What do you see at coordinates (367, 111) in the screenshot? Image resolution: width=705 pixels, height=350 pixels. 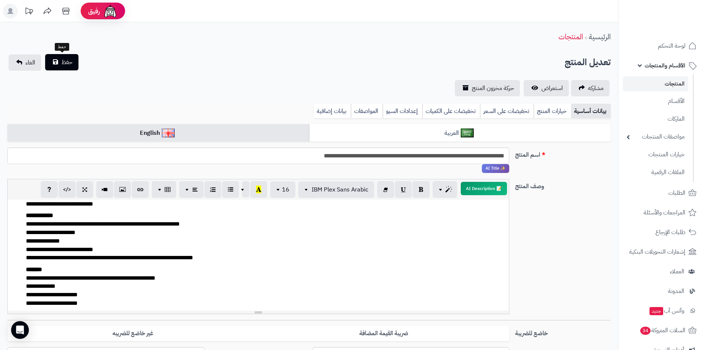 I see `a: المواصفات` at bounding box center [367, 111].